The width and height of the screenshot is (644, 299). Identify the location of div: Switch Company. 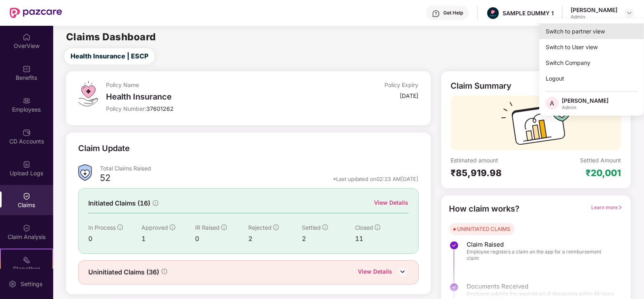
(592, 63).